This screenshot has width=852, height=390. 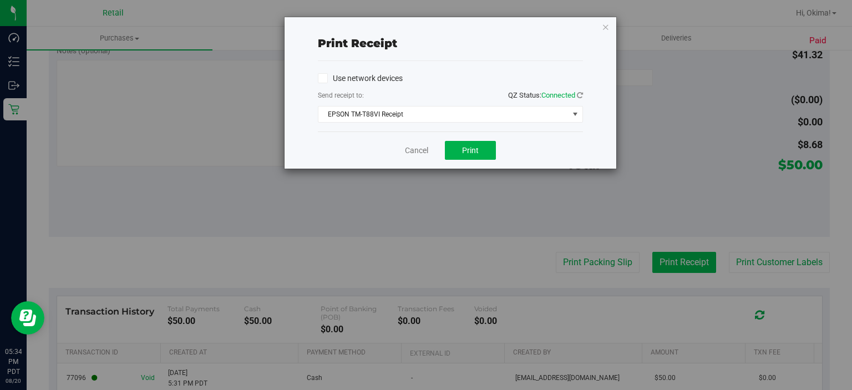 What do you see at coordinates (360, 78) in the screenshot?
I see `label: Use network devices` at bounding box center [360, 78].